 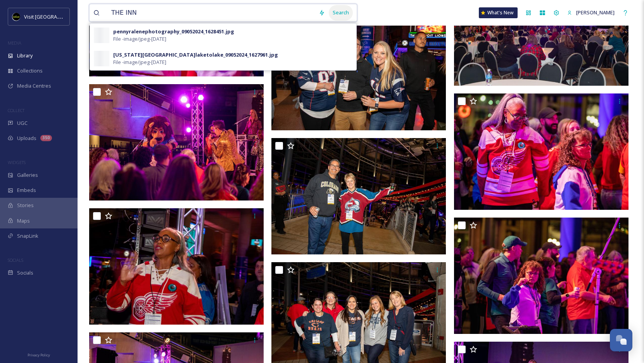 What do you see at coordinates (25, 205) in the screenshot?
I see `span: Stories` at bounding box center [25, 205].